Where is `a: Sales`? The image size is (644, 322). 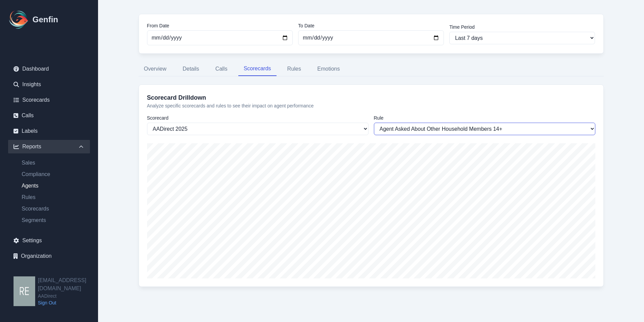
a: Sales is located at coordinates (53, 163).